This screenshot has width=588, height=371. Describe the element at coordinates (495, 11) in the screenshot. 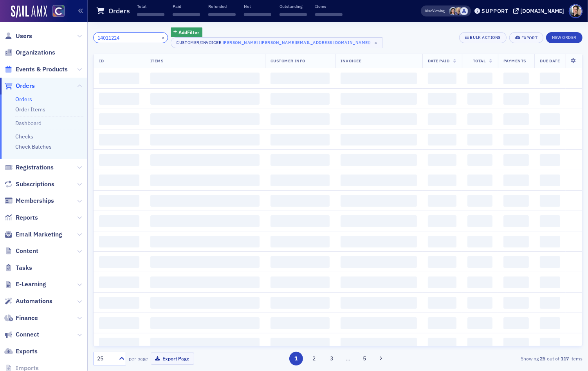

I see `div: Support` at that location.